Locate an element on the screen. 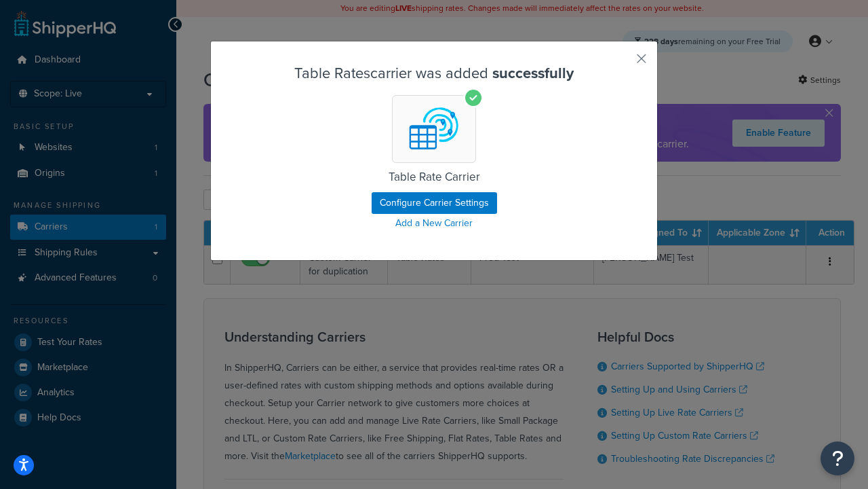  img: Table Rates is located at coordinates (434, 129).